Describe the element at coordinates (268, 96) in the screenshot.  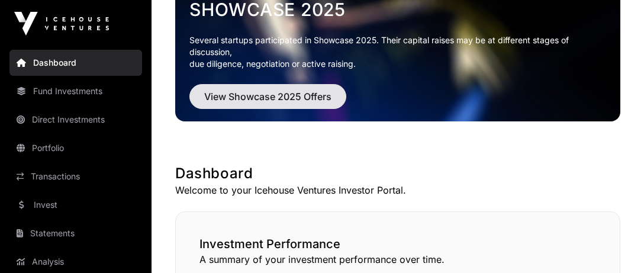
I see `button: View Showcase 2025 Offers` at that location.